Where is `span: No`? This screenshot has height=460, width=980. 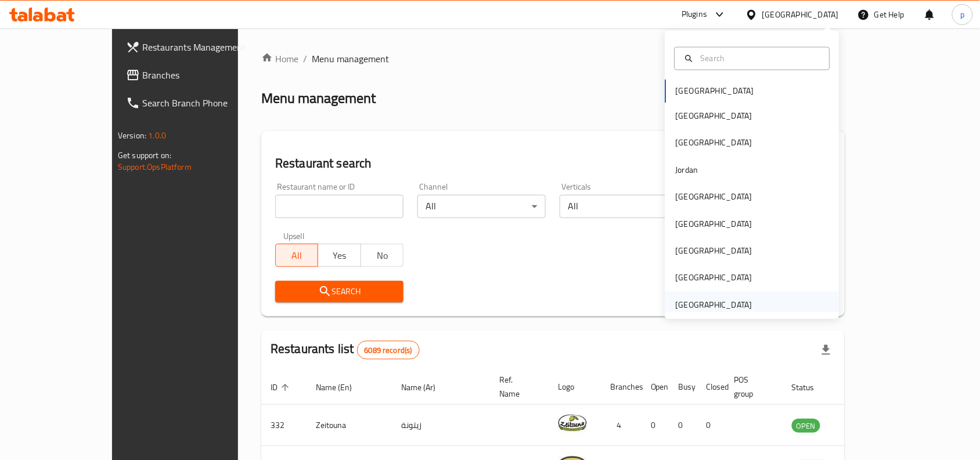
span: No is located at coordinates (382, 255).